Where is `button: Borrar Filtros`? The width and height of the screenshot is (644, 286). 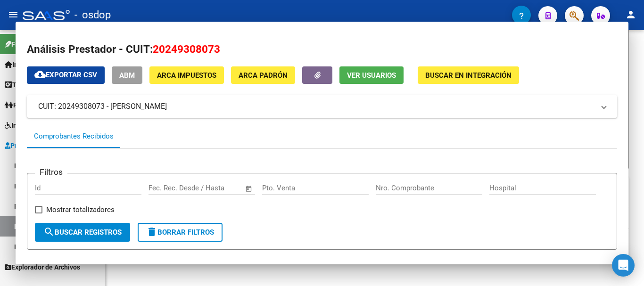
button: Borrar Filtros is located at coordinates (180, 232).